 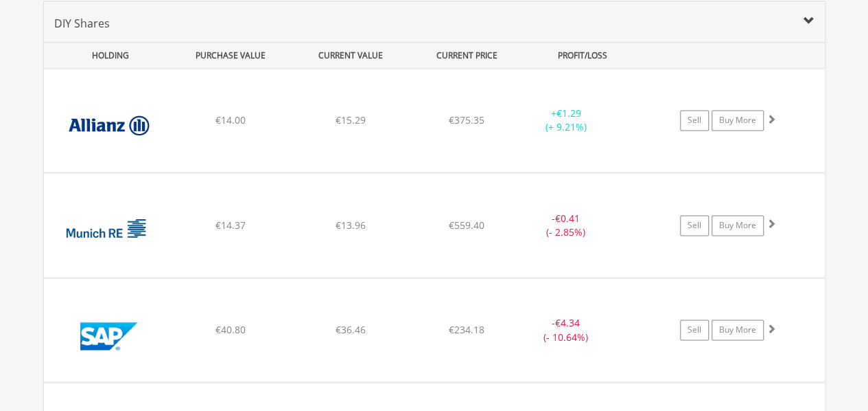 I want to click on span: €1.29, so click(x=569, y=113).